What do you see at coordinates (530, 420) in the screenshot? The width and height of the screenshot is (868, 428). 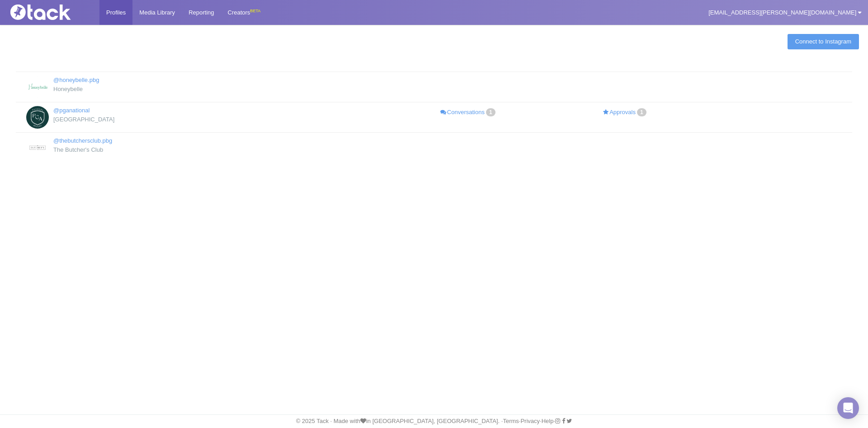 I see `a: Privacy` at bounding box center [530, 420].